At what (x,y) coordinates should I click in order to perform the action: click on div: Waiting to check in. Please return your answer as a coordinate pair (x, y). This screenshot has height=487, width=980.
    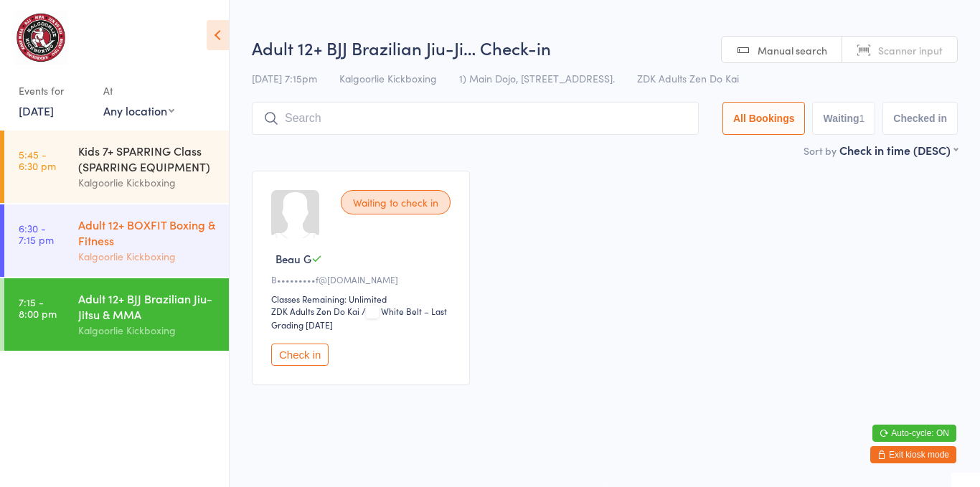
    Looking at the image, I should click on (395, 202).